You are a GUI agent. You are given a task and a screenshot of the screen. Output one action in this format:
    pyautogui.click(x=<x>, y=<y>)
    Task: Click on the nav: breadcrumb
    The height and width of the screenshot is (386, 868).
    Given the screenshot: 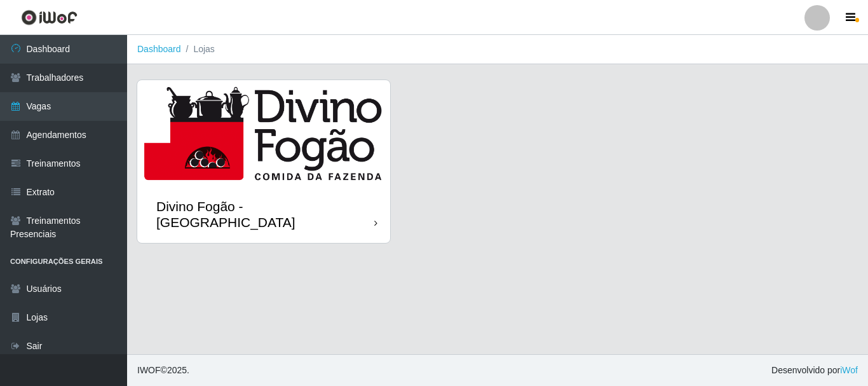 What is the action you would take?
    pyautogui.click(x=497, y=49)
    